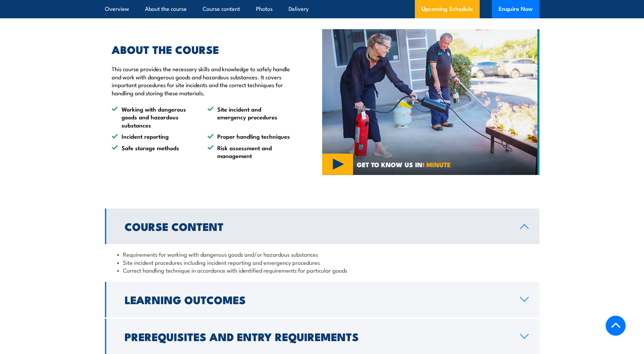 Image resolution: width=644 pixels, height=354 pixels. What do you see at coordinates (322, 262) in the screenshot?
I see `li: Site incident procedures including incident reporting and emergency procedures` at bounding box center [322, 262].